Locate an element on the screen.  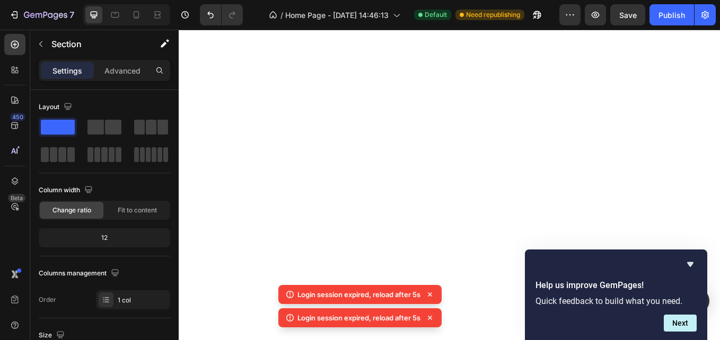
p: Quick feedback to build what you need. is located at coordinates (616, 301).